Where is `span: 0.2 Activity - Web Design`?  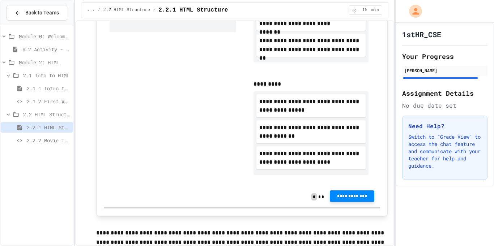 span: 0.2 Activity - Web Design is located at coordinates (46, 49).